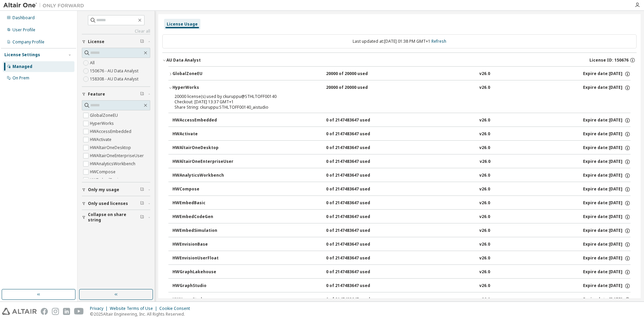 Image resolution: width=644 pixels, height=321 pixels. What do you see at coordinates (100, 309) in the screenshot?
I see `div: Privacy` at bounding box center [100, 309].